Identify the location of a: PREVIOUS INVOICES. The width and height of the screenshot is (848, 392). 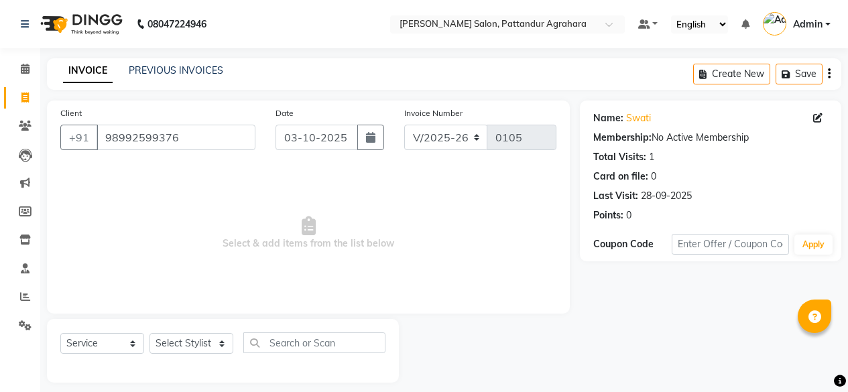
(176, 70).